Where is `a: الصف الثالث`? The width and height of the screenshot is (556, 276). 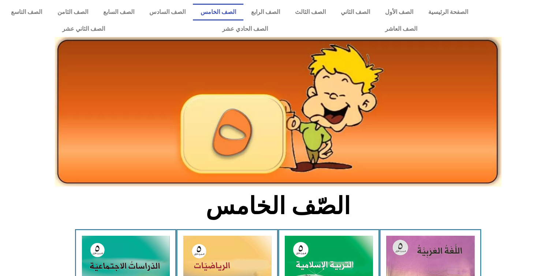
a: الصف الثالث is located at coordinates (310, 12).